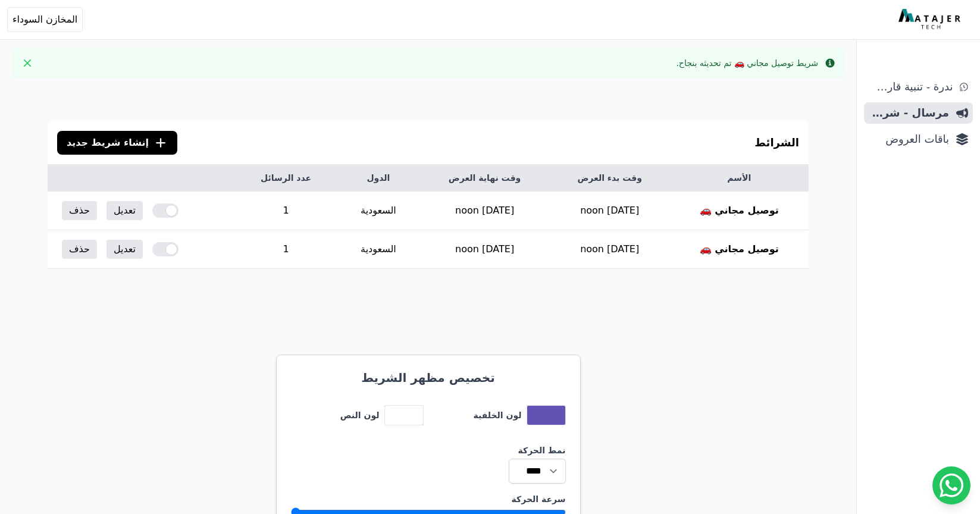 The width and height of the screenshot is (980, 514). Describe the element at coordinates (428, 499) in the screenshot. I see `label: سرعة الحركة` at that location.